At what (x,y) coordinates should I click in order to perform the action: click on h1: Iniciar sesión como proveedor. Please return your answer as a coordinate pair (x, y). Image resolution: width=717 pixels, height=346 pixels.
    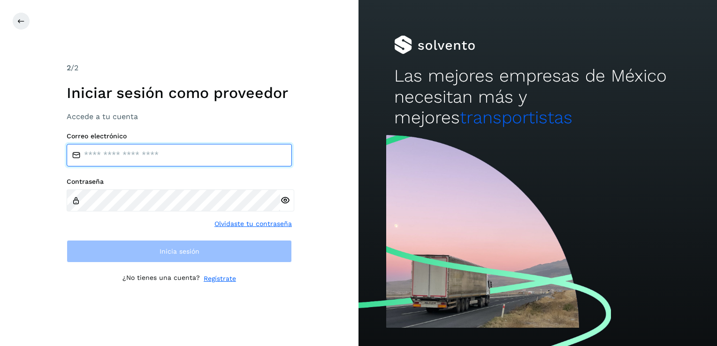
    Looking at the image, I should click on (179, 93).